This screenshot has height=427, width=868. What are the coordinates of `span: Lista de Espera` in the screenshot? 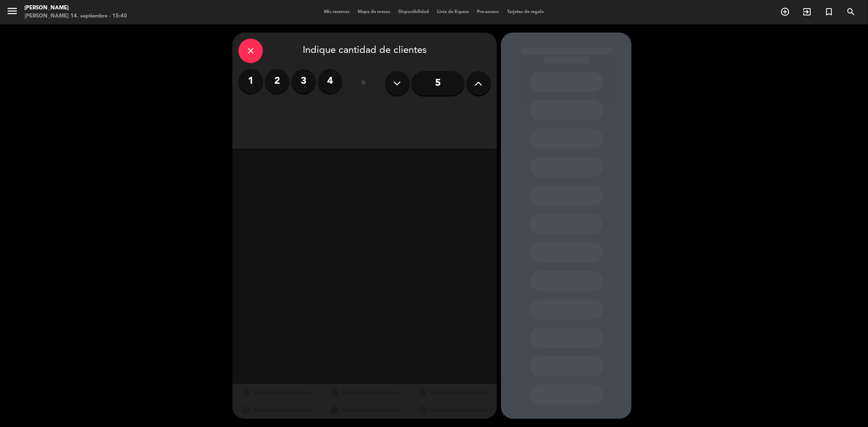 It's located at (453, 12).